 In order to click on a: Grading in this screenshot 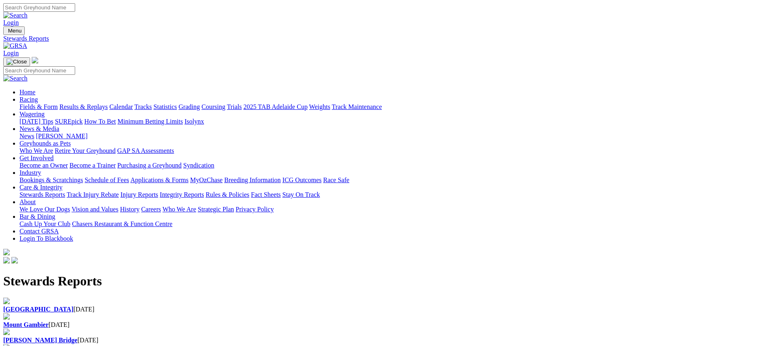, I will do `click(189, 106)`.